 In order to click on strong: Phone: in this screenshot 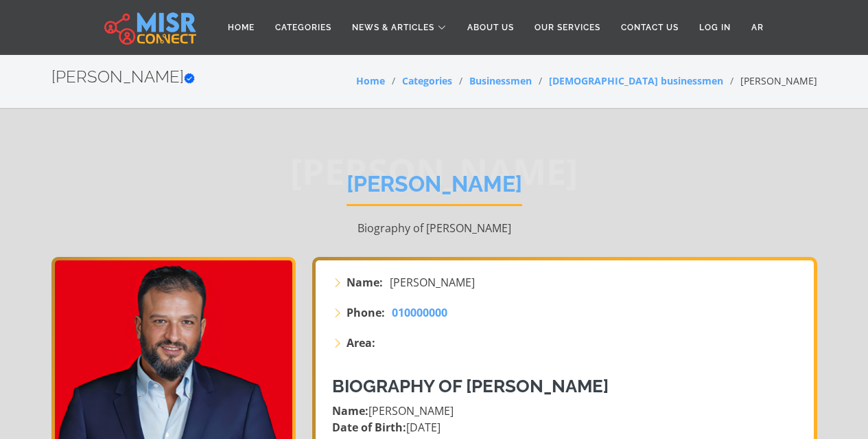, I will do `click(366, 312)`.